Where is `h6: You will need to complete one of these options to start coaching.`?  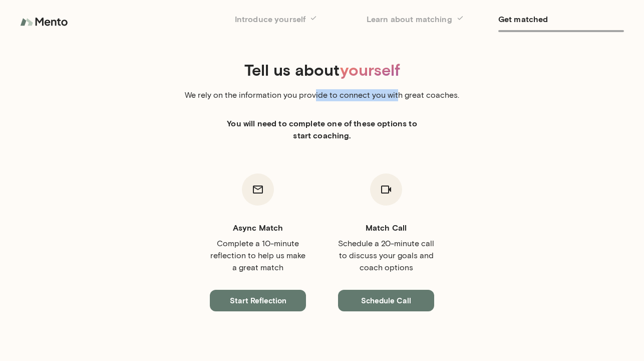
h6: You will need to complete one of these options to start coaching. is located at coordinates (322, 129).